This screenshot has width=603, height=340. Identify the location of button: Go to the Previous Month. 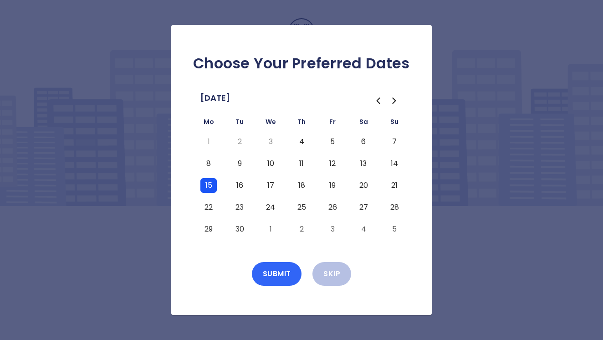
(378, 101).